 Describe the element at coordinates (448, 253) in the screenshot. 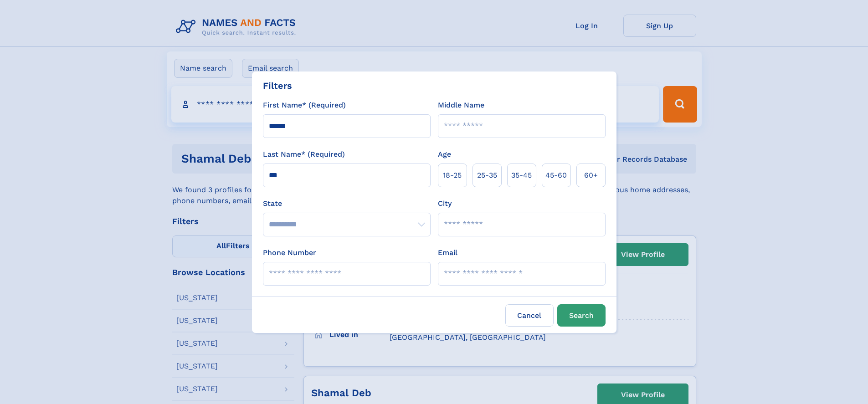

I see `label: Email` at that location.